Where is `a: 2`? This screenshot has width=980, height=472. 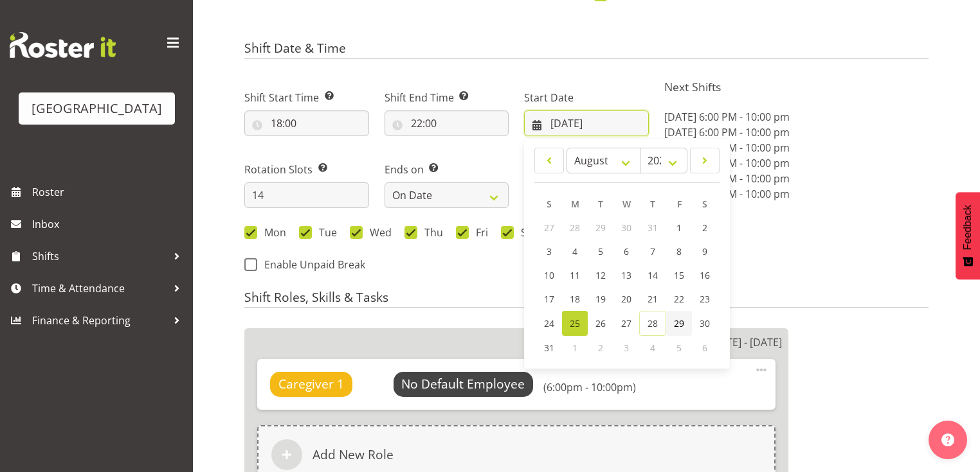 a: 2 is located at coordinates (705, 228).